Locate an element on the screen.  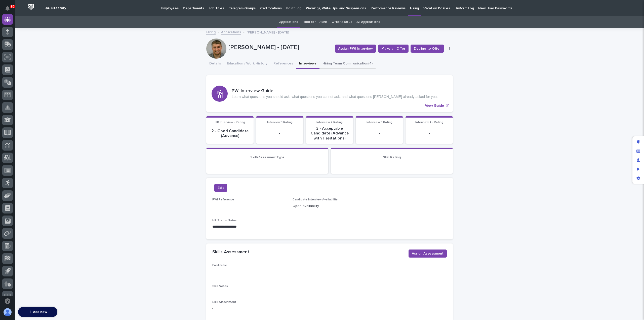
button: Edit is located at coordinates (221, 188).